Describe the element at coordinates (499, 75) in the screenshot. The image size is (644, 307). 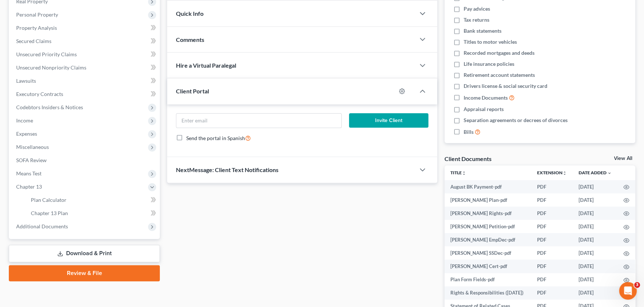
I see `span: Retirement account statements` at that location.